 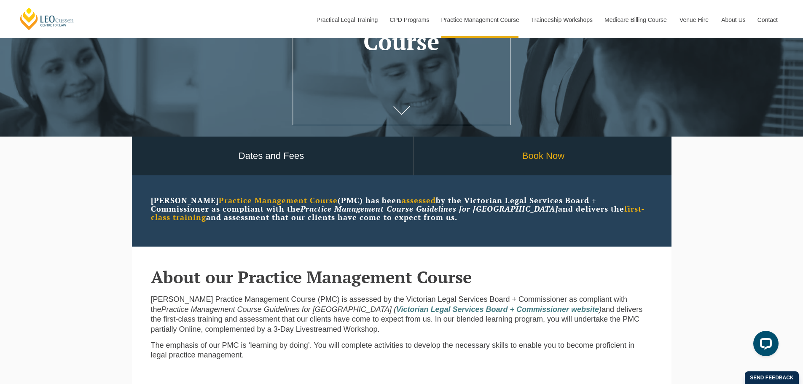 What do you see at coordinates (480, 20) in the screenshot?
I see `a: Practice Management Course` at bounding box center [480, 20].